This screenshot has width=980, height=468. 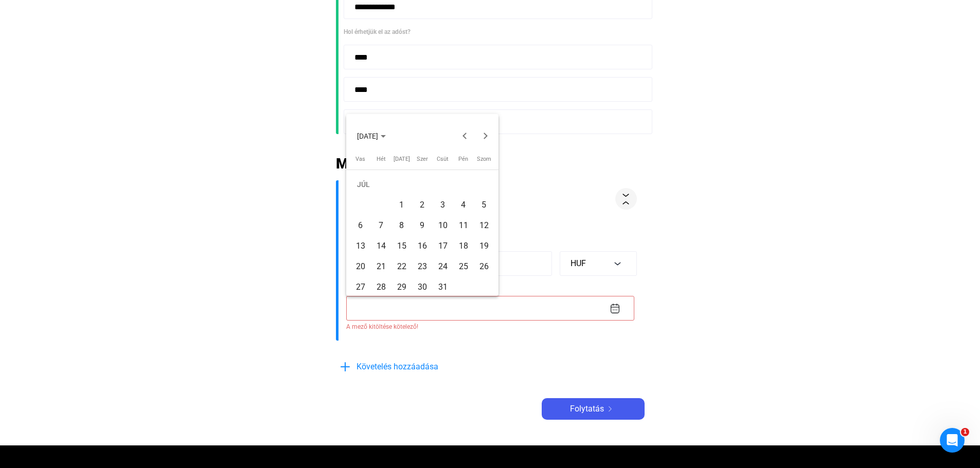 What do you see at coordinates (402, 267) in the screenshot?
I see `div: 22` at bounding box center [402, 267].